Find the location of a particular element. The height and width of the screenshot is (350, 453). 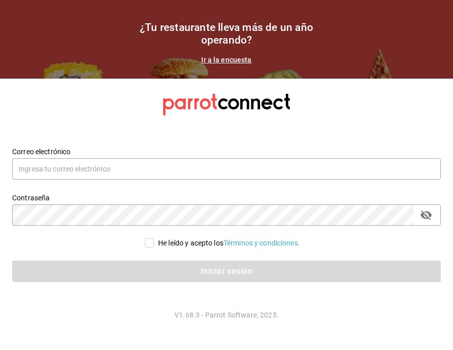

div: He leído y acepto los is located at coordinates (229, 243).